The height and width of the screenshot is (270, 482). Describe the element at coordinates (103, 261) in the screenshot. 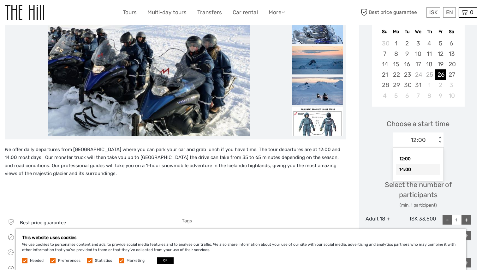

I see `label: Statistics` at that location.